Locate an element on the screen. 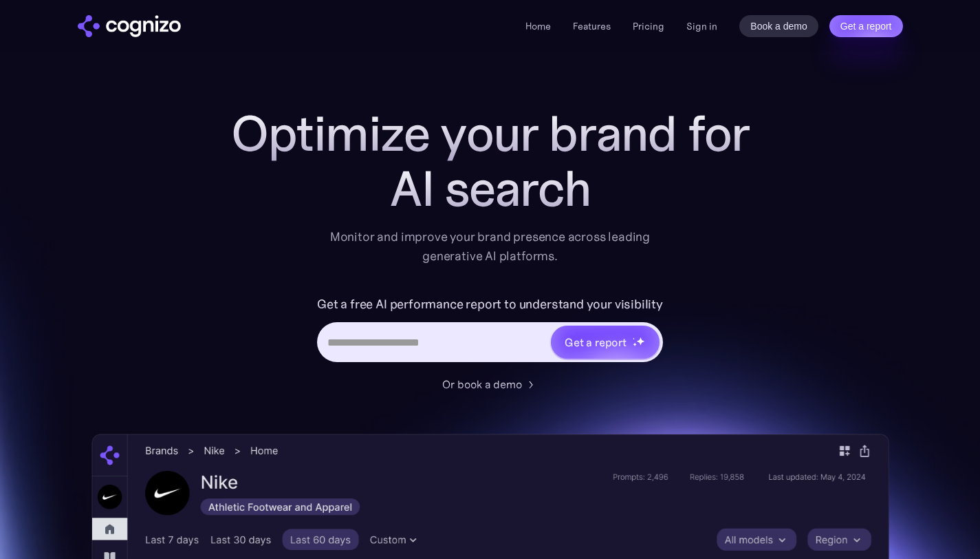 This screenshot has width=980, height=559. div: AI search is located at coordinates (491, 189).